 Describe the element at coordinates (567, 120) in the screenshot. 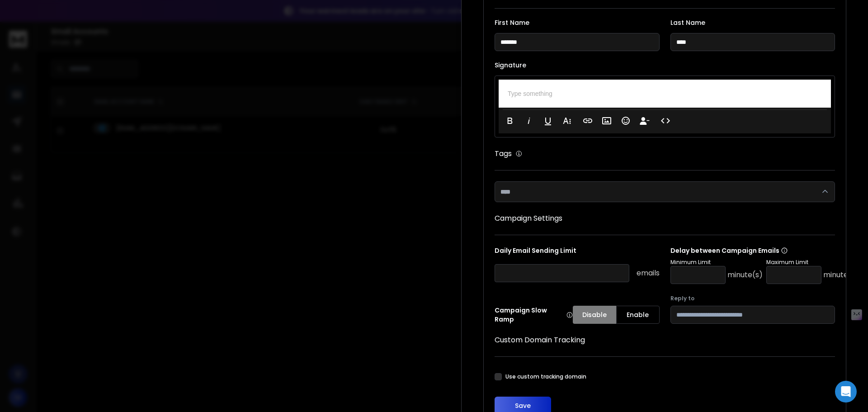

I see `button: More Text` at that location.